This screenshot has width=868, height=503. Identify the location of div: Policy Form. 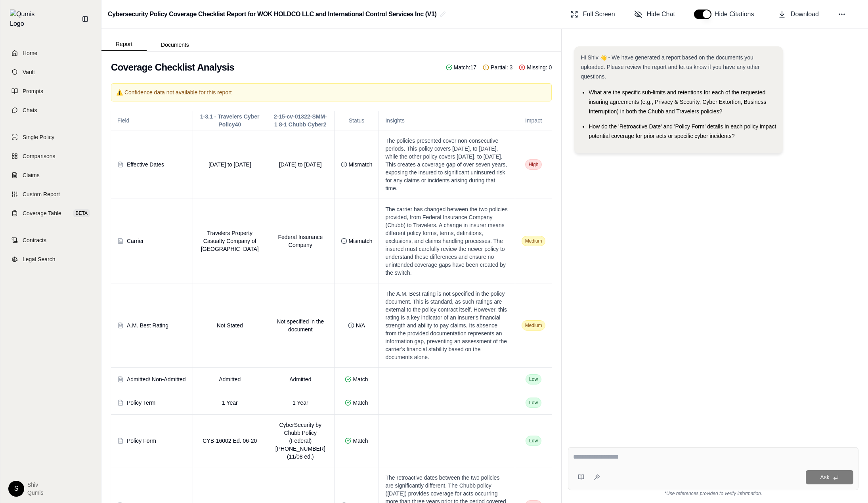
(141, 441).